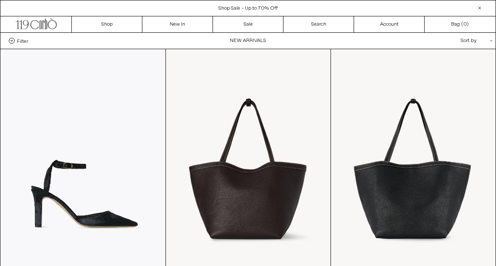  I want to click on a: Shop Sale - Up to 70% Off, so click(248, 8).